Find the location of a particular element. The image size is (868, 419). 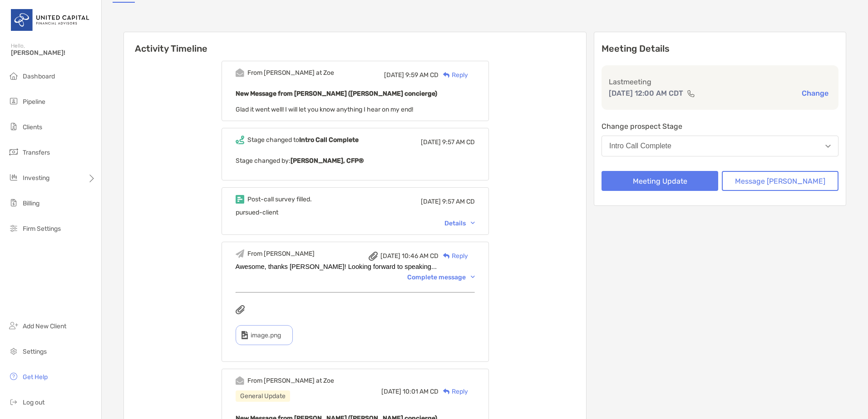

button: Intro Call Complete is located at coordinates (720, 146).